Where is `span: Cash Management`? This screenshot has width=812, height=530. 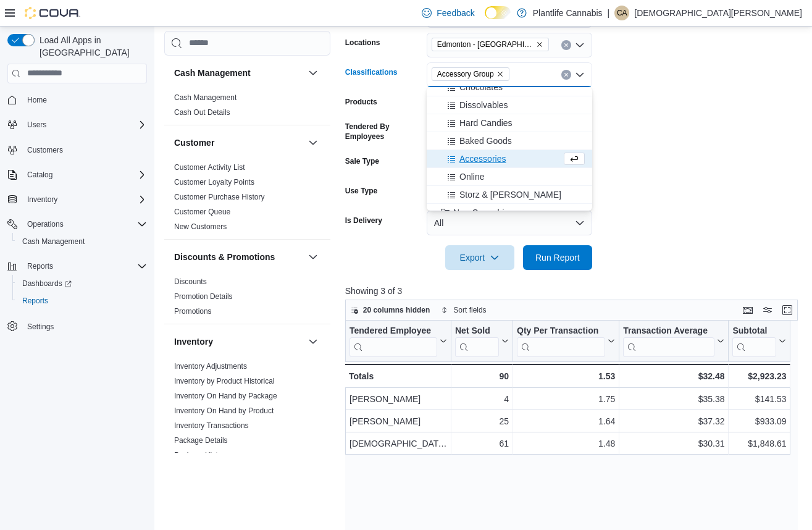
span: Cash Management is located at coordinates (82, 241).